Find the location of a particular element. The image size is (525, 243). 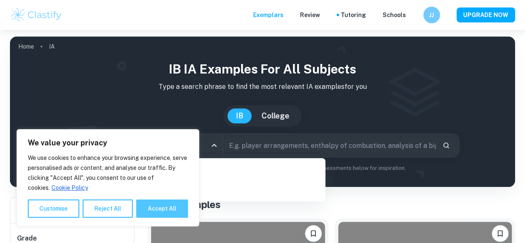

button: Help and Feedback is located at coordinates (414, 15).